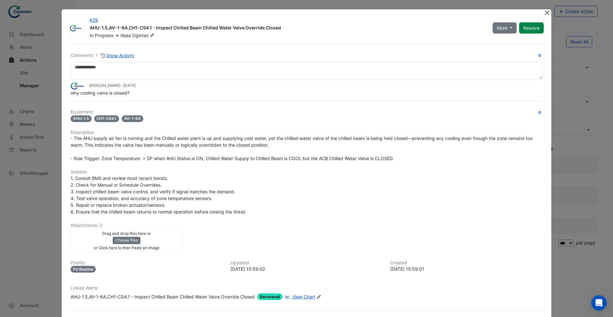  What do you see at coordinates (103, 55) in the screenshot?
I see `div: Comments: 1` at bounding box center [103, 55].